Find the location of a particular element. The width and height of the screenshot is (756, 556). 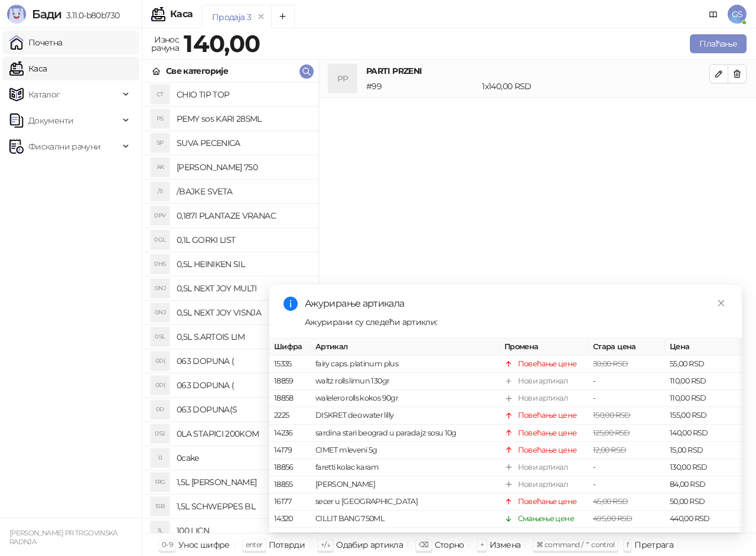

div: # 99 is located at coordinates (421, 86).